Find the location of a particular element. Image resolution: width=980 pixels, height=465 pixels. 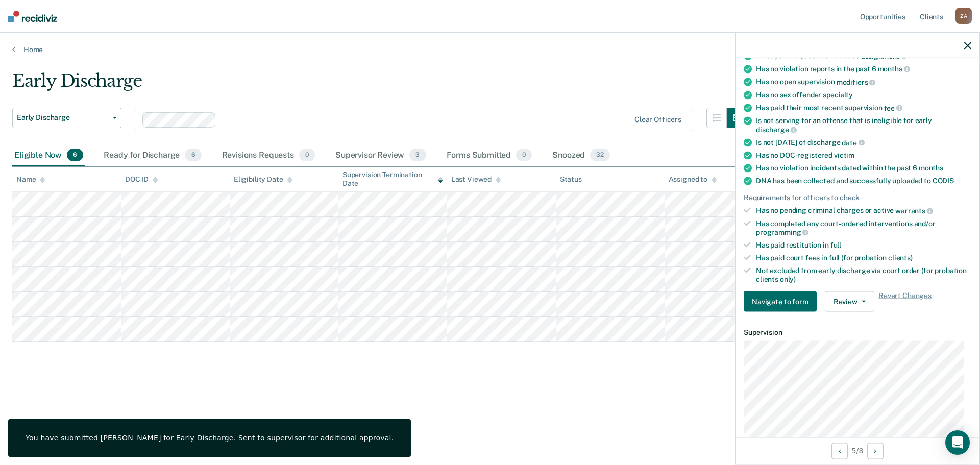

div: Assigned to is located at coordinates (693, 179).